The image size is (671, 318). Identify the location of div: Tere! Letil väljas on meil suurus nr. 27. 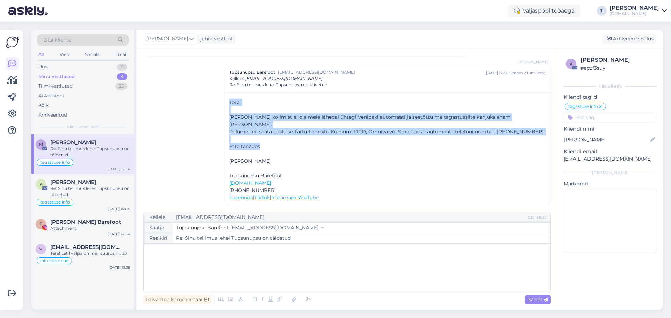
(90, 254).